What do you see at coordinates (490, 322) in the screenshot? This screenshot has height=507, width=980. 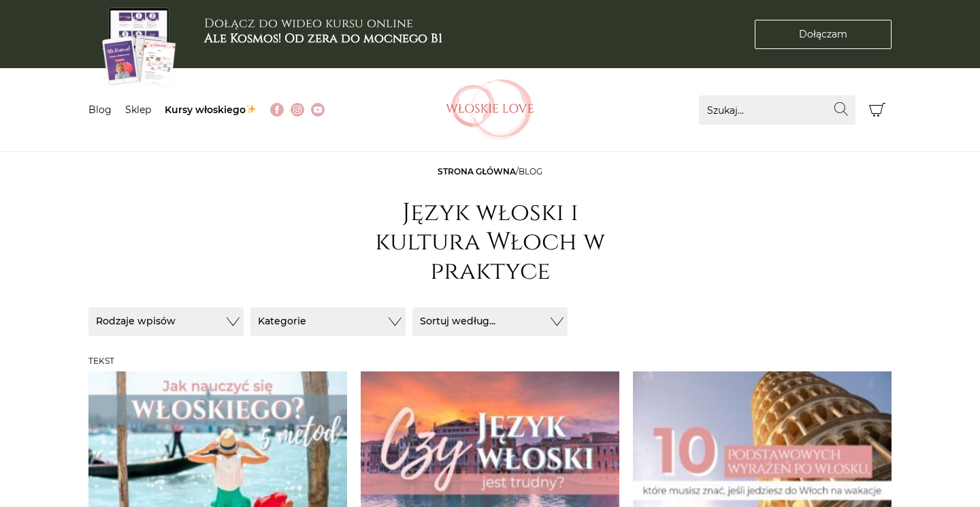 I see `button: Sortuj według...` at bounding box center [490, 322].